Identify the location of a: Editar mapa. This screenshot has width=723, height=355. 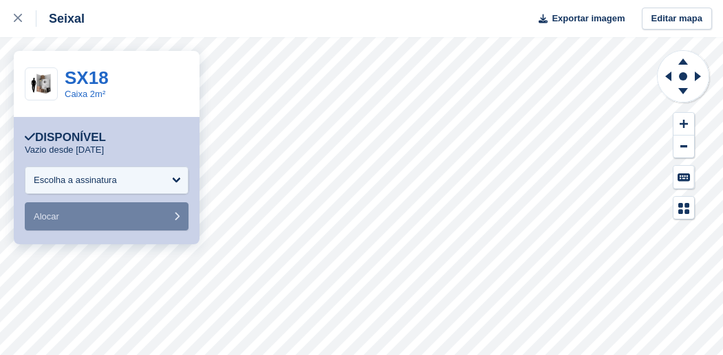
(677, 19).